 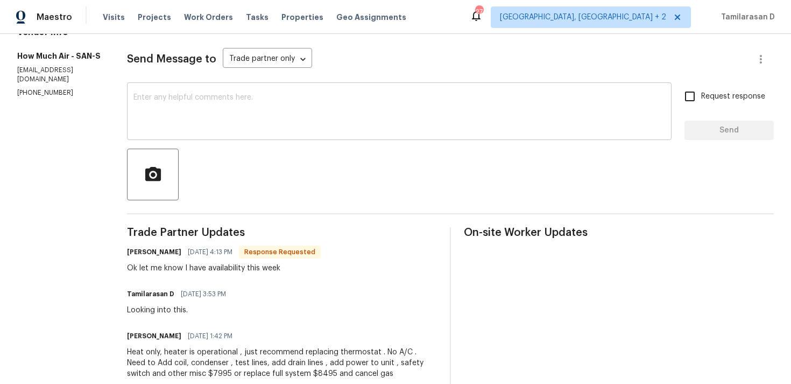 I want to click on span: Maestro, so click(x=54, y=17).